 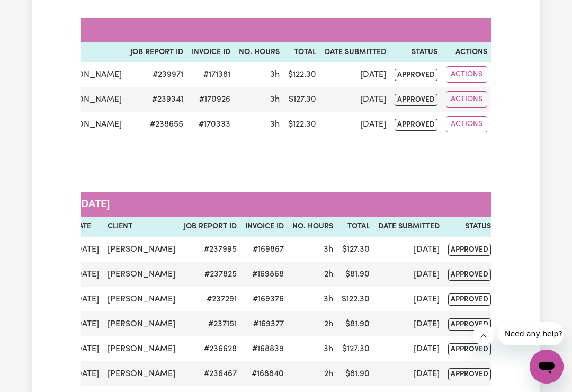 I want to click on td: #169377, so click(x=265, y=324).